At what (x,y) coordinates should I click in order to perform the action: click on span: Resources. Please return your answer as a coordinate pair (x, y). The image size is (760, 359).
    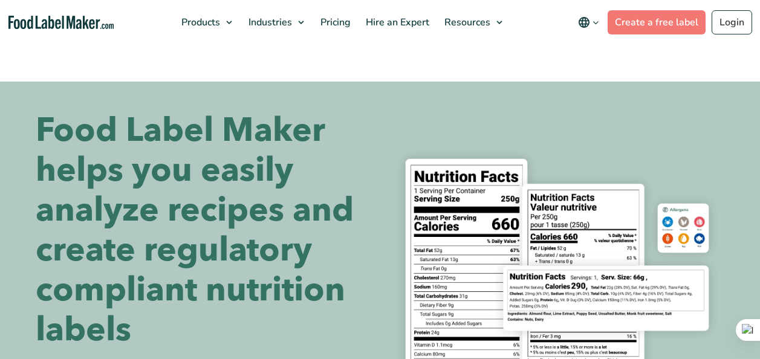
    Looking at the image, I should click on (466, 22).